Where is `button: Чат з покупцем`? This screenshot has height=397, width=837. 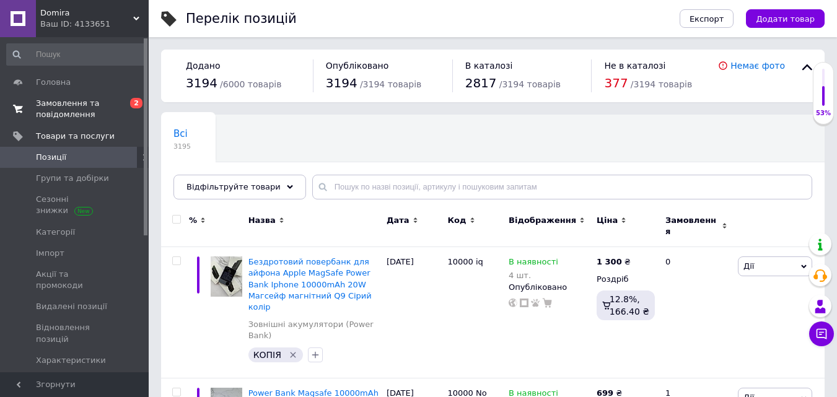 button: Чат з покупцем is located at coordinates (821, 334).